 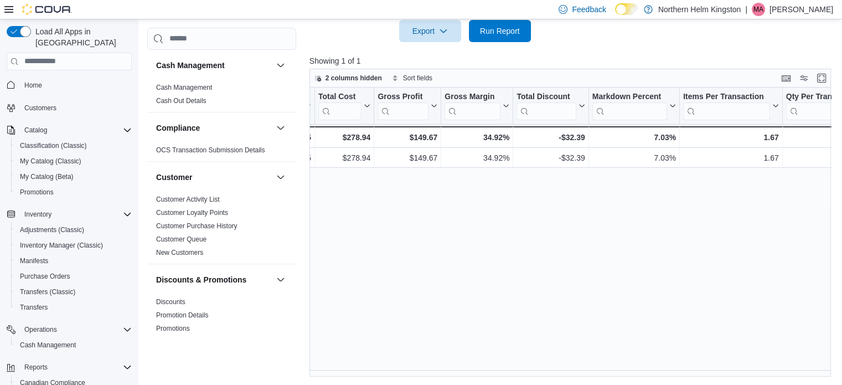 What do you see at coordinates (430, 31) in the screenshot?
I see `span: Export` at bounding box center [430, 31].